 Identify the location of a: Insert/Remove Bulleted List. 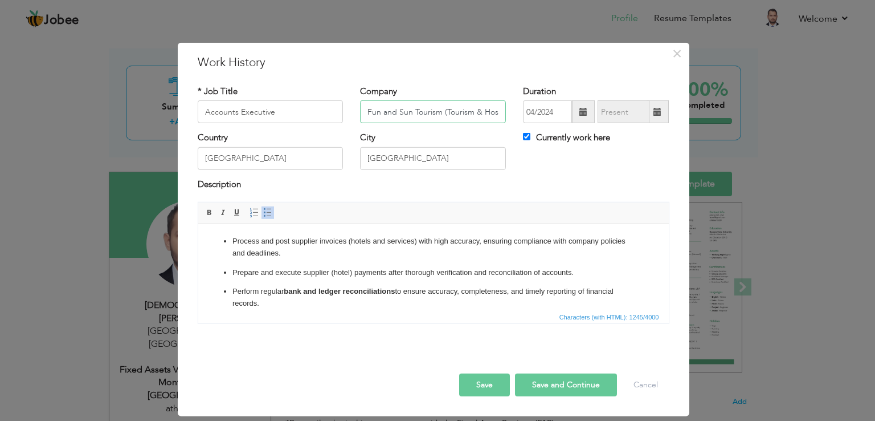
(268, 213).